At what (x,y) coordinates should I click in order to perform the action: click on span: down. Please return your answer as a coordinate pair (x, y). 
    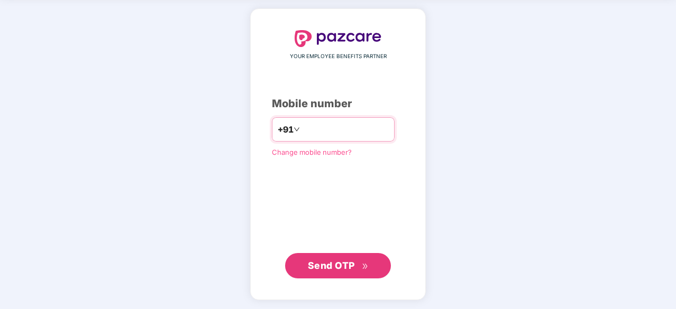
    Looking at the image, I should click on (297, 130).